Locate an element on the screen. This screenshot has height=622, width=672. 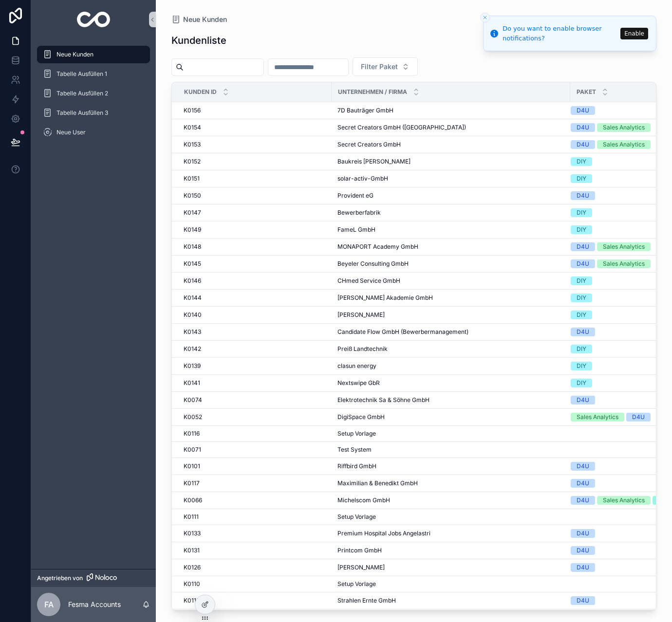
a: clasun energy is located at coordinates (451, 366).